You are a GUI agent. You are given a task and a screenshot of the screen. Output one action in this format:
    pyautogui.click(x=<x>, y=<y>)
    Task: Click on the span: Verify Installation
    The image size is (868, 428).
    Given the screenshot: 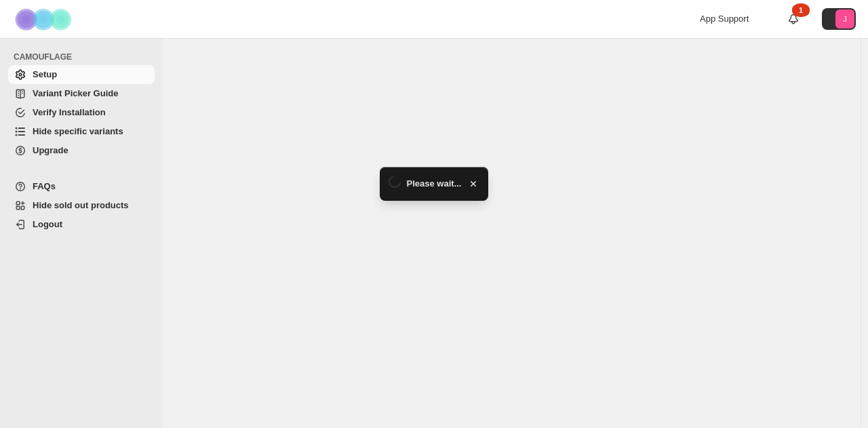 What is the action you would take?
    pyautogui.click(x=69, y=112)
    